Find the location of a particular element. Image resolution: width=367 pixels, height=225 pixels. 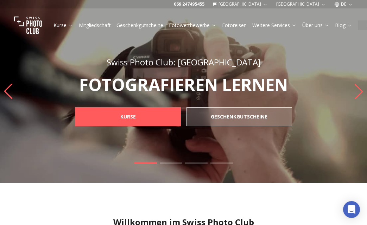

a: Blog is located at coordinates (344, 25).